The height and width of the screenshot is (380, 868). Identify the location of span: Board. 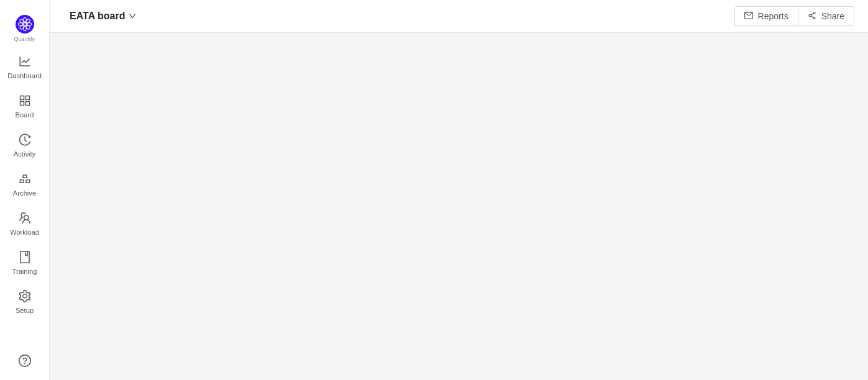
(25, 115).